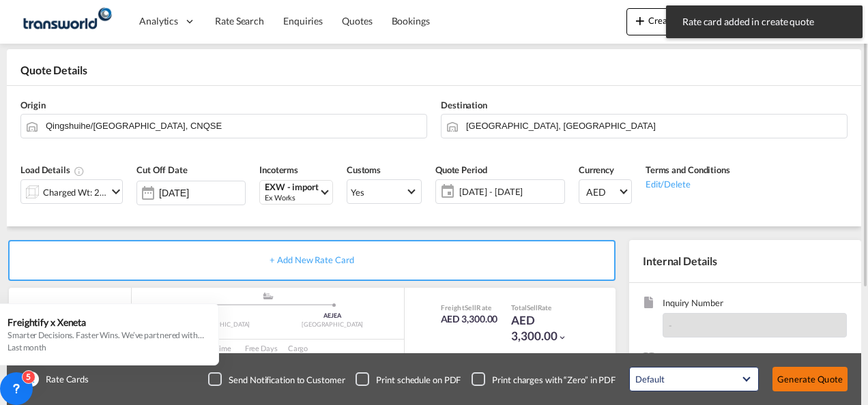 This screenshot has height=405, width=868. I want to click on div: Print charges with “Zero” in PDF, so click(554, 380).